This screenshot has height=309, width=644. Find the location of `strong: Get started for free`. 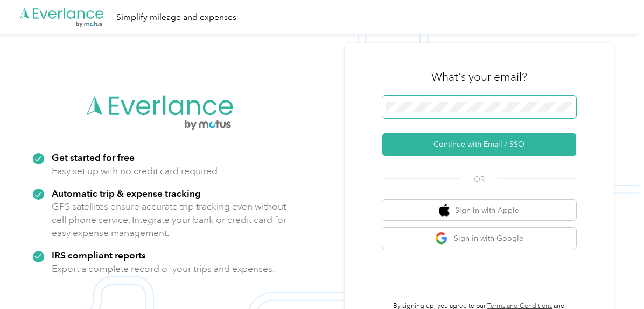

strong: Get started for free is located at coordinates (93, 157).